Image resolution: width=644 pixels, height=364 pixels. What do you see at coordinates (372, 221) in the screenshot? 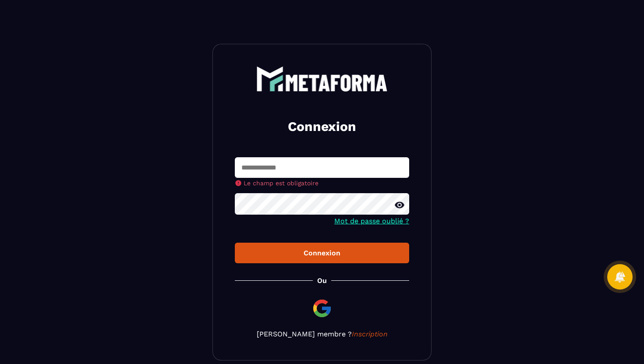
I see `a: Mot de passe oublié ?` at bounding box center [372, 221].